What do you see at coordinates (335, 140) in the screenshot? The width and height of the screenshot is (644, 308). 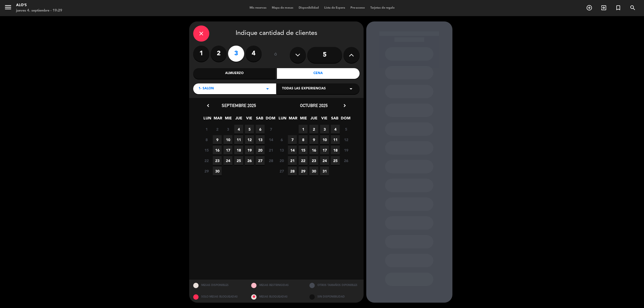 I see `span: 11` at bounding box center [335, 140].